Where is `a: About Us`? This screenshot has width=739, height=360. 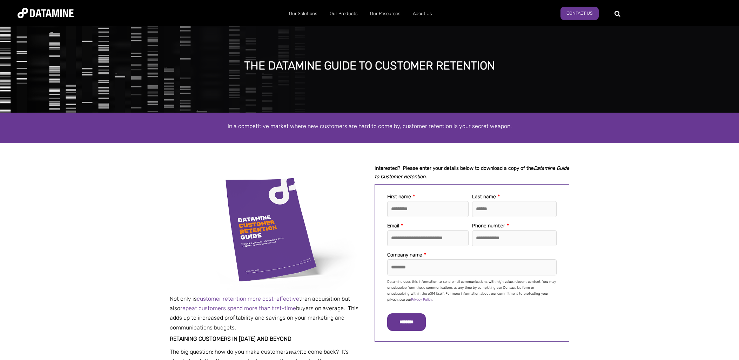 a: About Us is located at coordinates (423, 14).